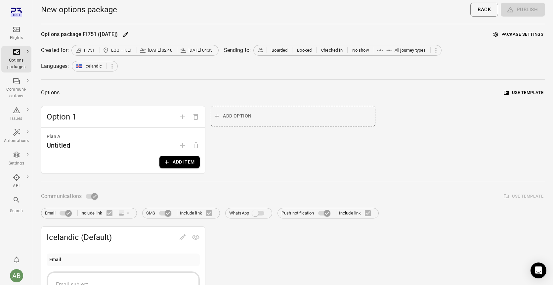 The width and height of the screenshot is (553, 285). Describe the element at coordinates (16, 33) in the screenshot. I see `a: Flights` at that location.